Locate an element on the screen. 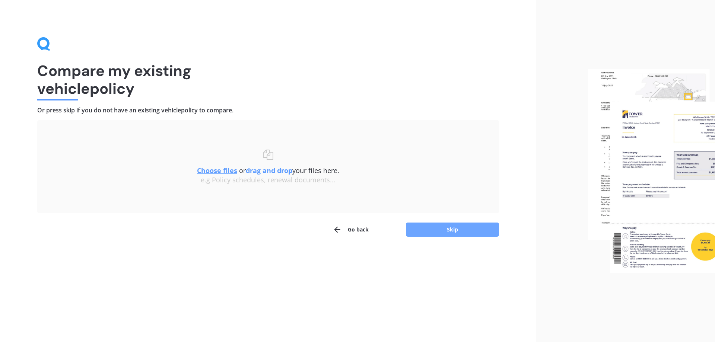 This screenshot has width=715, height=342. h4: Or press skip if you do not have an existing vehicle policy to compare. is located at coordinates (268, 110).